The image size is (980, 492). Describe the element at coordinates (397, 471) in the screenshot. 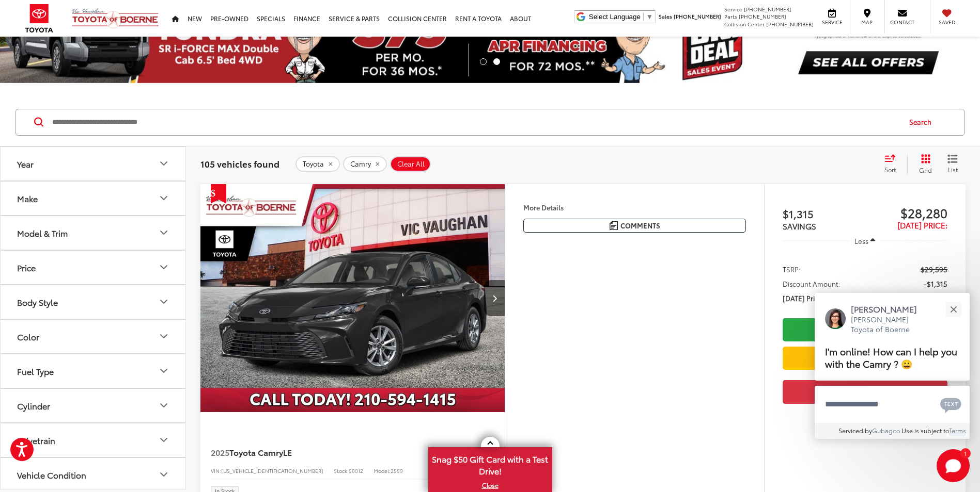

I see `span: 2559` at that location.